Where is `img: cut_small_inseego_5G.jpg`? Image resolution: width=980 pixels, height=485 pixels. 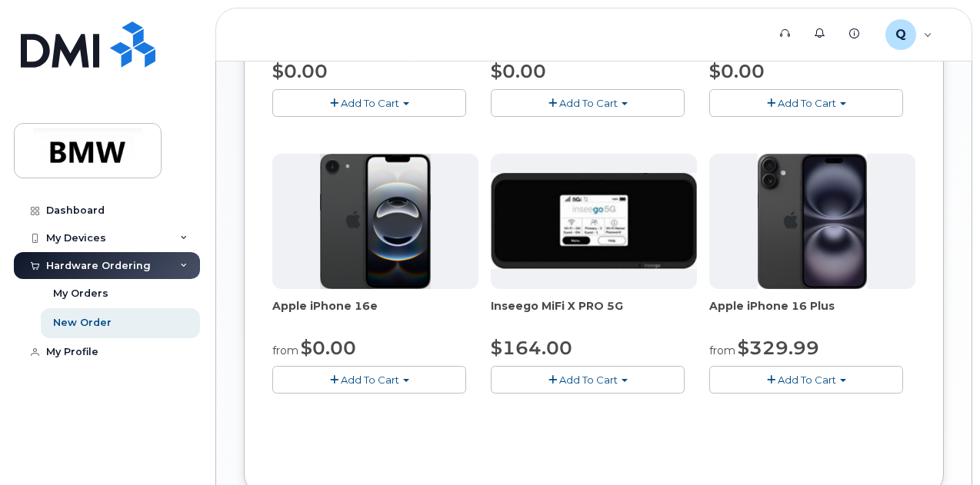
img: cut_small_inseego_5G.jpg is located at coordinates (594, 220).